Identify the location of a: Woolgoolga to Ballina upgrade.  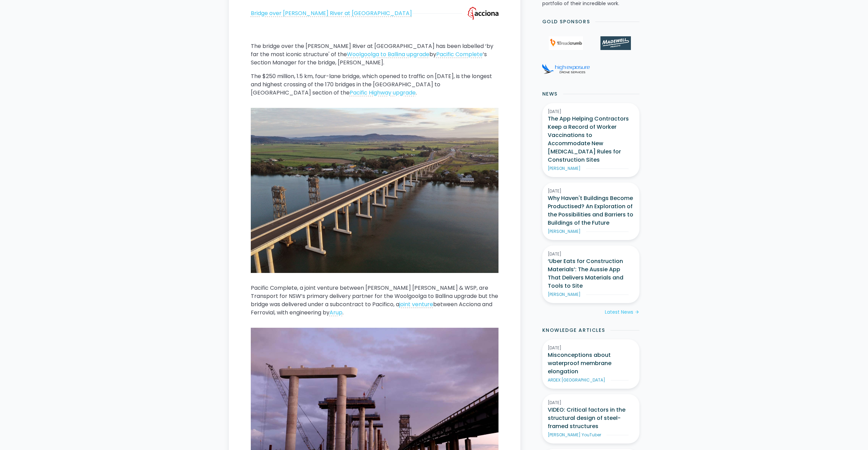
(388, 54).